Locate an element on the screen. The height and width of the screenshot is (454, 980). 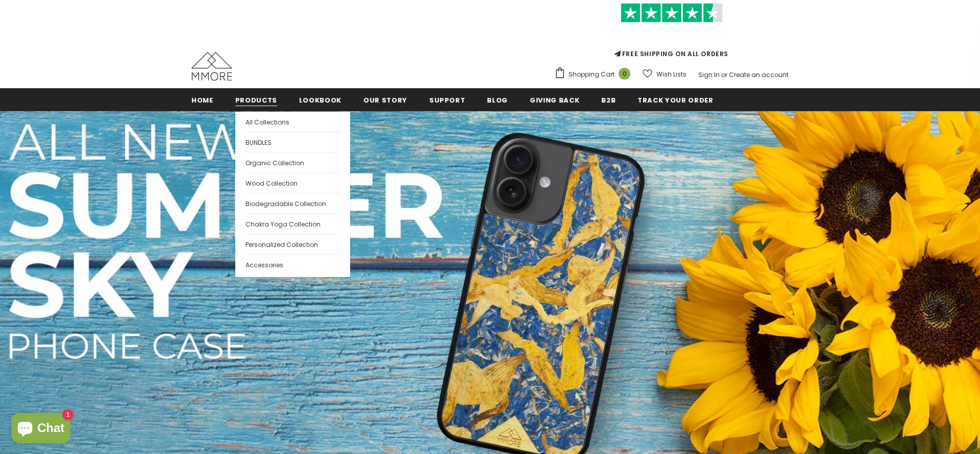
a: Create an account is located at coordinates (758, 75).